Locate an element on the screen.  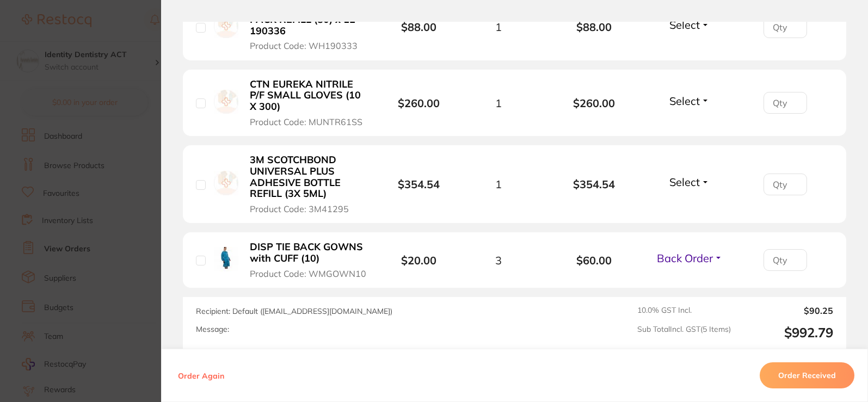
button: DISP TIE BACK GOWNS with CUFF (10) Product Code: WMGOWN10 is located at coordinates (309, 260).